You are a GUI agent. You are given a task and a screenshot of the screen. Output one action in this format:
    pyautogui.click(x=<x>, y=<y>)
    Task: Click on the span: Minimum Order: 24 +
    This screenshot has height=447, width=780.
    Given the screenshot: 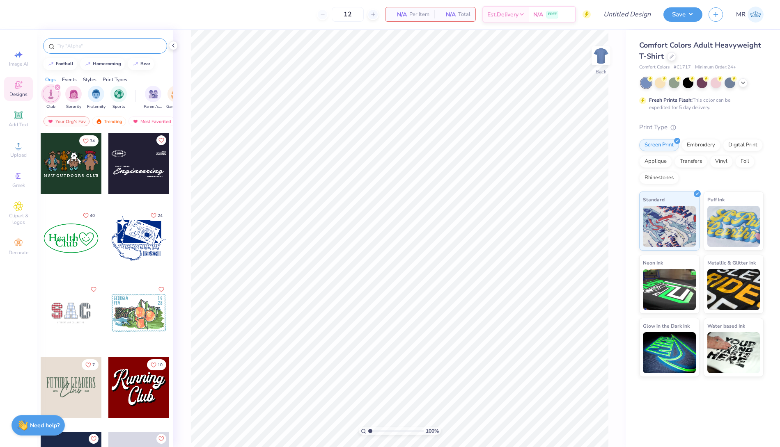 What is the action you would take?
    pyautogui.click(x=716, y=67)
    